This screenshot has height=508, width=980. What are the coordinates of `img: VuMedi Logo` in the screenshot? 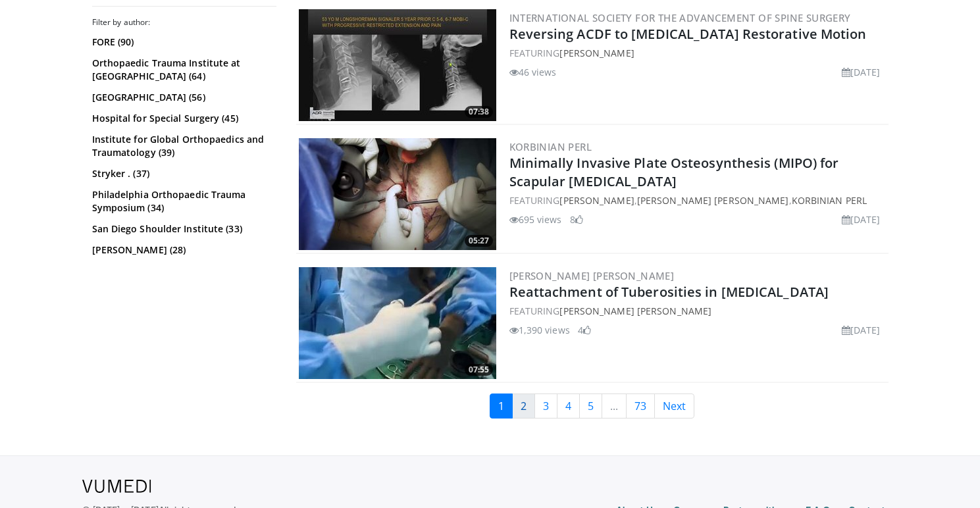 It's located at (116, 486).